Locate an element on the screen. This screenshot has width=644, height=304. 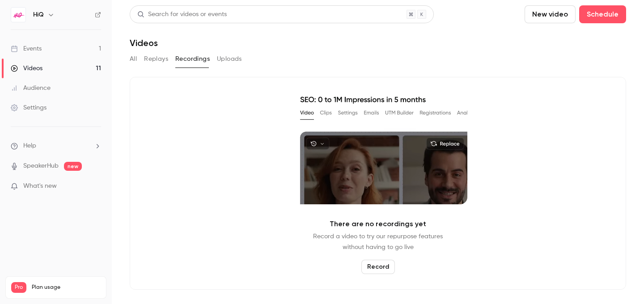
button: New video is located at coordinates (550, 15).